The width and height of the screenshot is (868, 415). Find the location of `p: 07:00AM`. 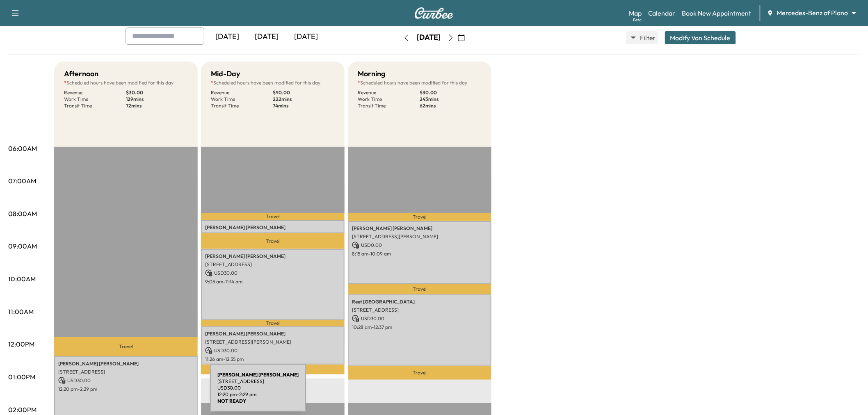

p: 07:00AM is located at coordinates (22, 181).